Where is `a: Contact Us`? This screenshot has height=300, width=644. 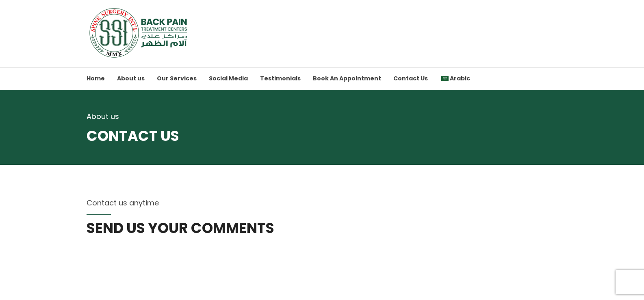
a: Contact Us is located at coordinates (410, 78).